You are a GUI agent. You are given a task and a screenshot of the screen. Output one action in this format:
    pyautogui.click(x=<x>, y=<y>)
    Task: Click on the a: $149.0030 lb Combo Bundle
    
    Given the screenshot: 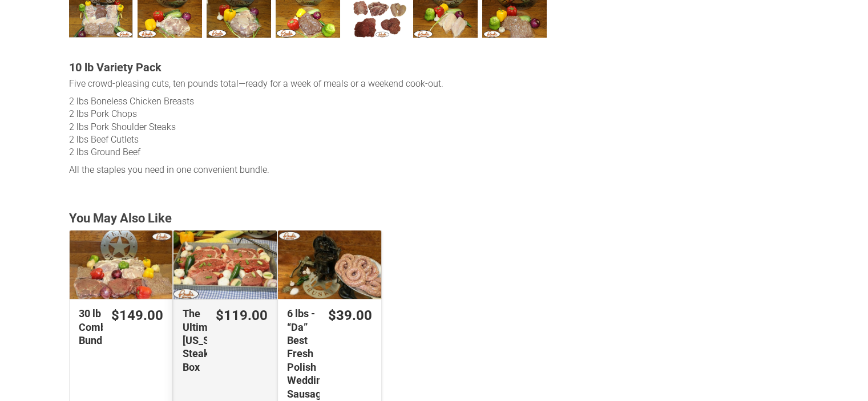 What is the action you would take?
    pyautogui.click(x=121, y=326)
    